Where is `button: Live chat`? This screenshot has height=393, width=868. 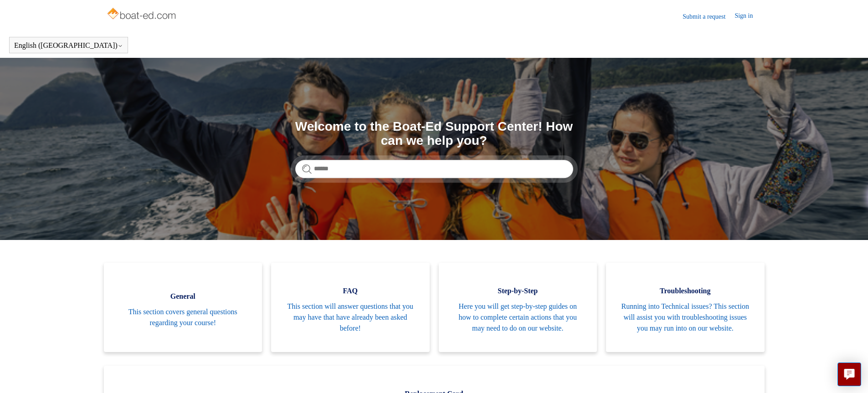
button: Live chat is located at coordinates (849, 375).